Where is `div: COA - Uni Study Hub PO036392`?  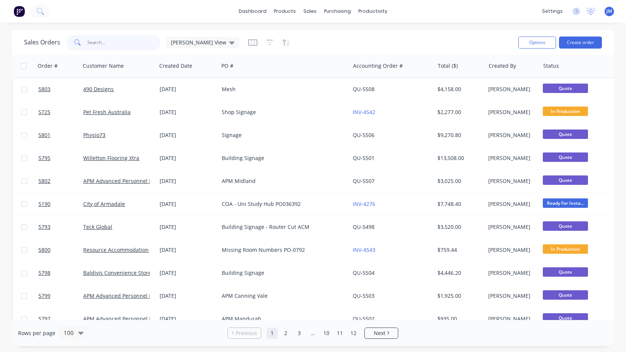
div: COA - Uni Study Hub PO036392 is located at coordinates (281, 204).